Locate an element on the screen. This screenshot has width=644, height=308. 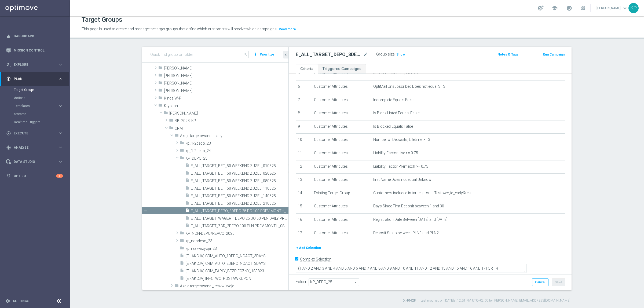
button: Cancel is located at coordinates (540, 282).